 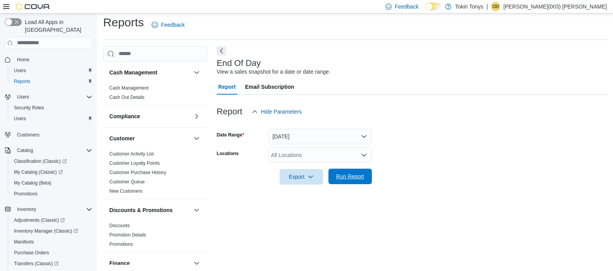 What do you see at coordinates (127, 182) in the screenshot?
I see `a: Customer Queue` at bounding box center [127, 182].